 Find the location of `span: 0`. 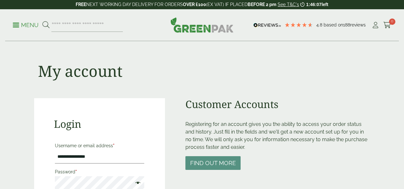

span: 0 is located at coordinates (392, 22).